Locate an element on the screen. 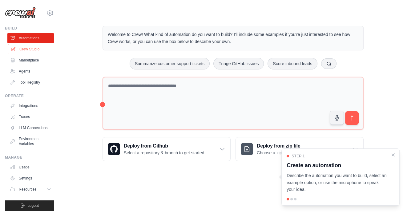 The width and height of the screenshot is (407, 213). h3: Deploy from zip file is located at coordinates (282, 146).